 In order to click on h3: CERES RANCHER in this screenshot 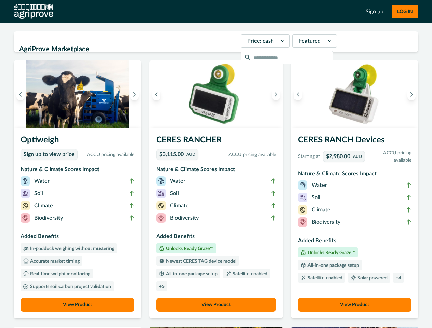, I will do `click(216, 142)`.